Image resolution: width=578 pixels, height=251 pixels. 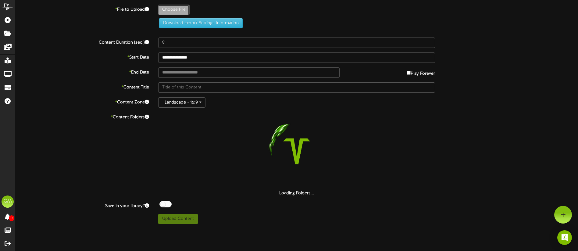 What do you see at coordinates (297, 87) in the screenshot?
I see `input: Title of this Content` at bounding box center [297, 87].